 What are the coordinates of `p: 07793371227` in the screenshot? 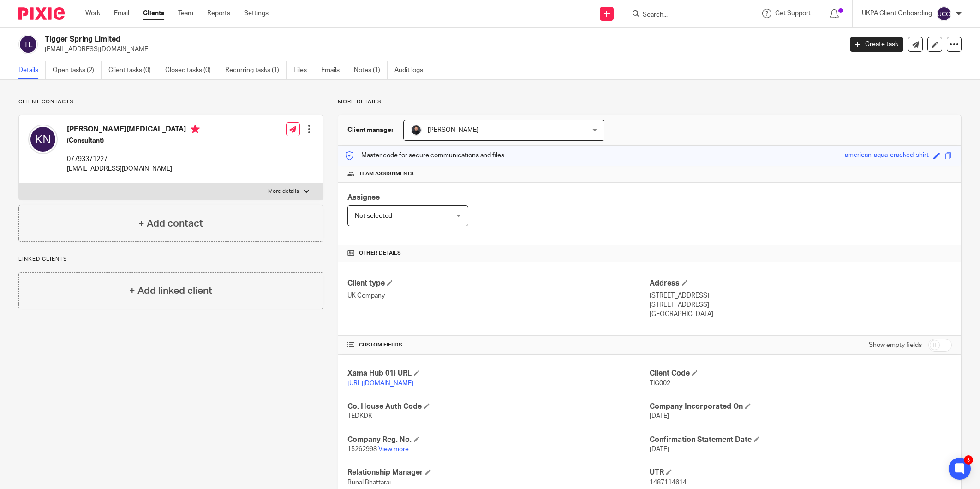 It's located at (133, 159).